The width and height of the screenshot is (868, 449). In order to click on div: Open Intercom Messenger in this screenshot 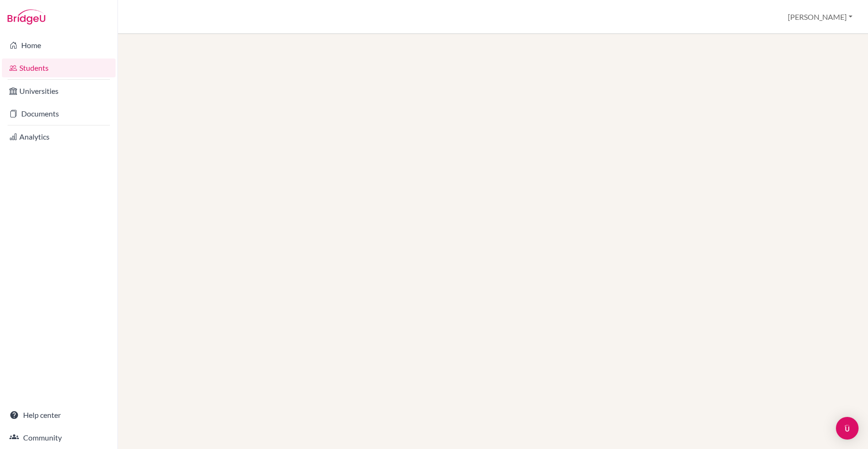, I will do `click(847, 428)`.